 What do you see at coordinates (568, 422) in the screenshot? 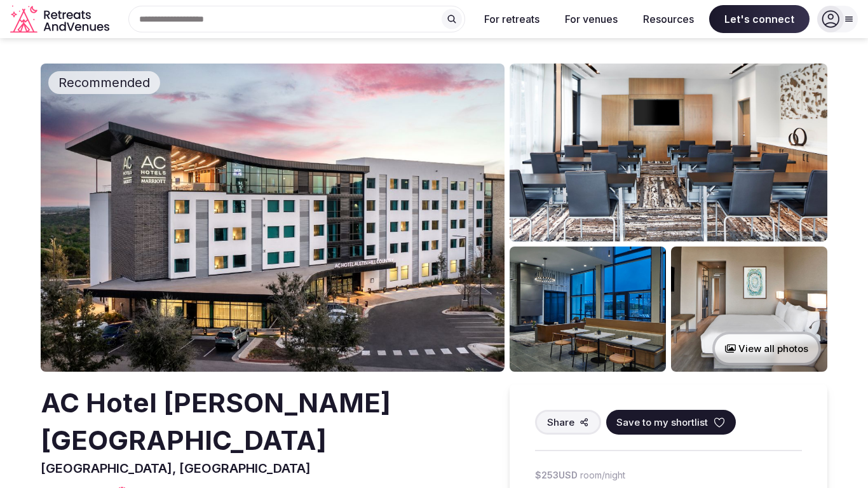
I see `button: Share` at bounding box center [568, 422].